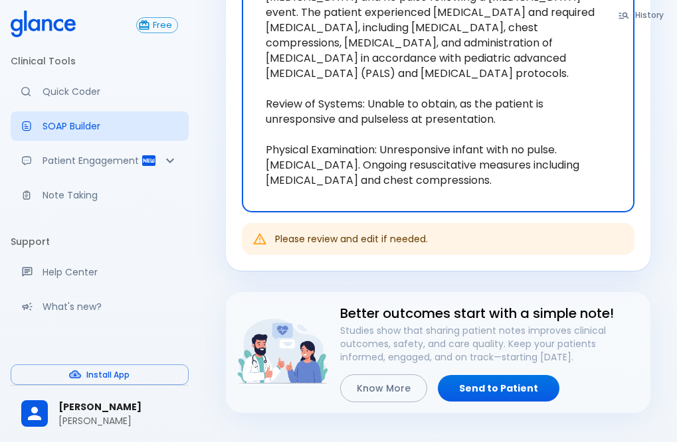 The image size is (677, 442). Describe the element at coordinates (383, 388) in the screenshot. I see `button: Know More` at that location.